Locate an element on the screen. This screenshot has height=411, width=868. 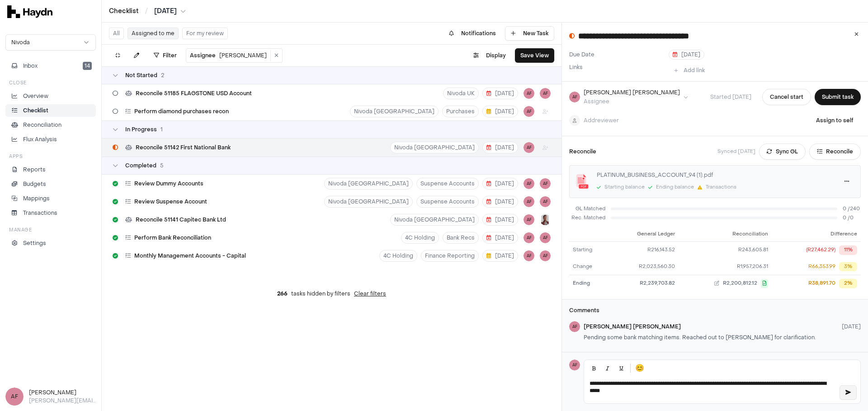
div: R2,239,703.82 is located at coordinates (644, 284).